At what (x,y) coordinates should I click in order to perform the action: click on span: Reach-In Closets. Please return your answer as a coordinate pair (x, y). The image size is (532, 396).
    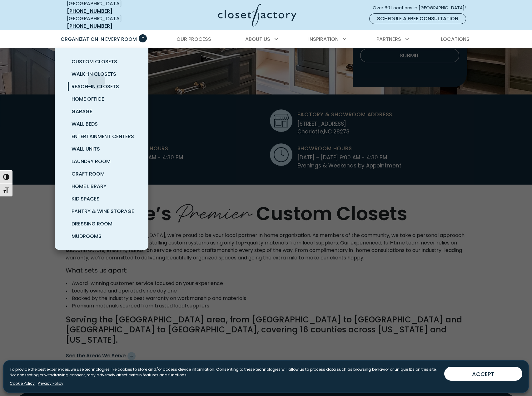
    Looking at the image, I should click on (96, 87).